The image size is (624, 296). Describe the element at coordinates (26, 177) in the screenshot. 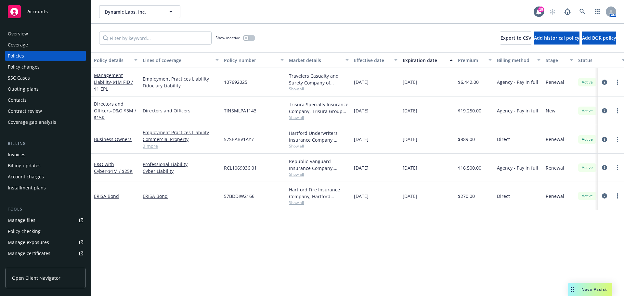

I see `div: Account charges` at that location.